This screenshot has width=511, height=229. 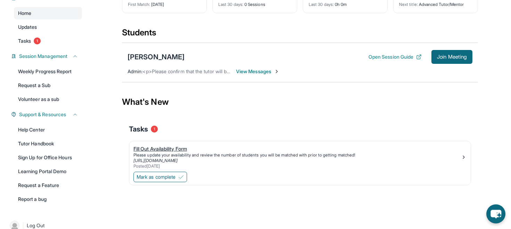 I want to click on a: Sign Up for Office Hours, so click(x=48, y=158).